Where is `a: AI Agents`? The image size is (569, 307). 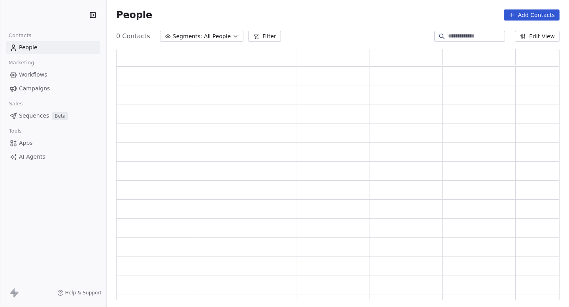 a: AI Agents is located at coordinates (53, 157).